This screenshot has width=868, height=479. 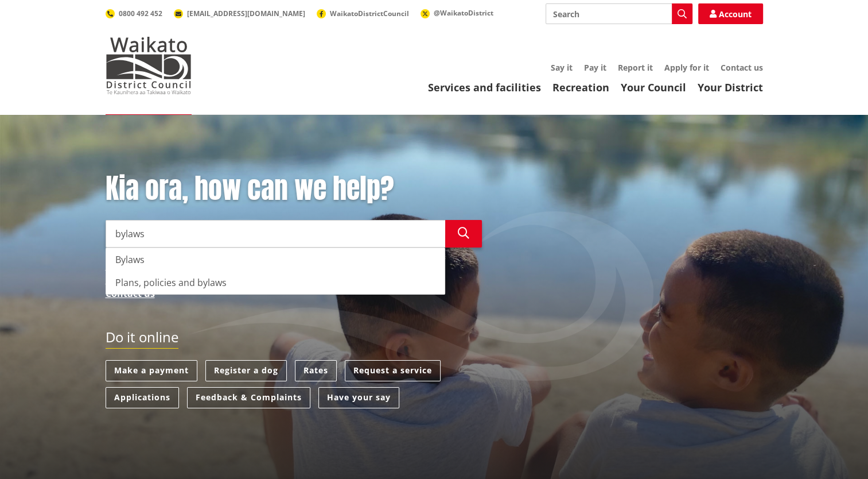 I want to click on span: @WaikatoDistrict, so click(x=463, y=13).